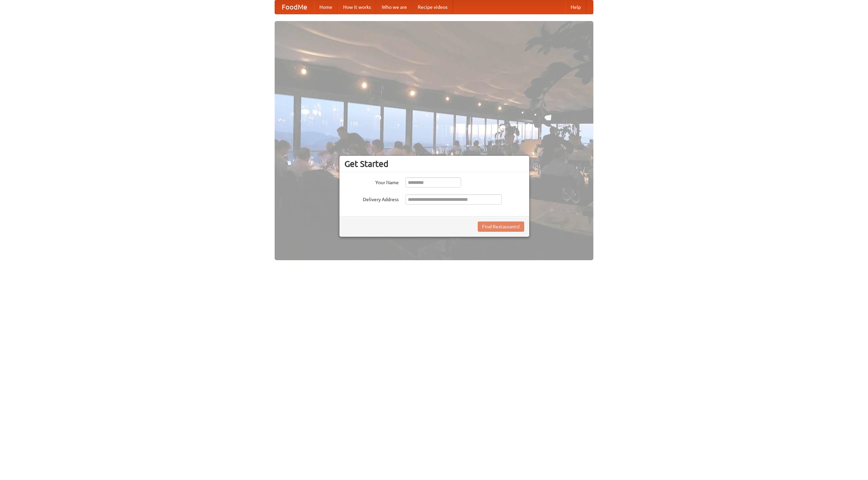 This screenshot has height=480, width=868. I want to click on a: Help, so click(575, 7).